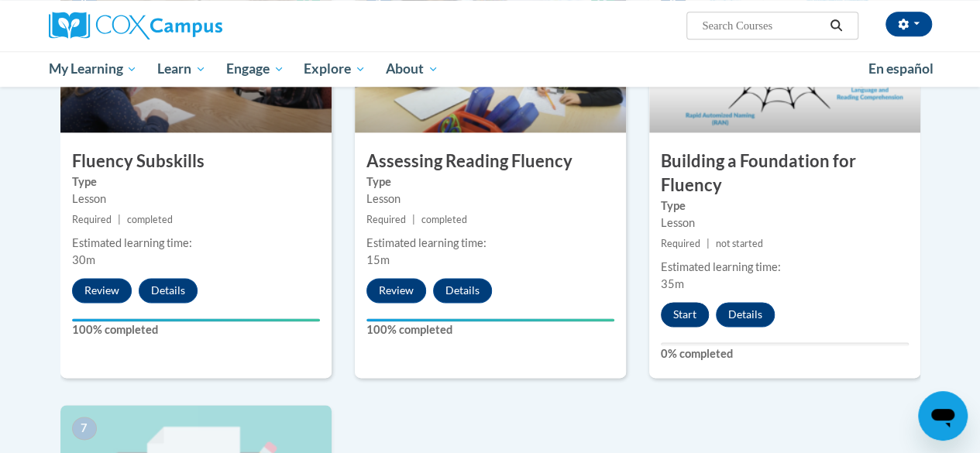 This screenshot has width=980, height=453. I want to click on h3: Building a Foundation for Fluency, so click(785, 174).